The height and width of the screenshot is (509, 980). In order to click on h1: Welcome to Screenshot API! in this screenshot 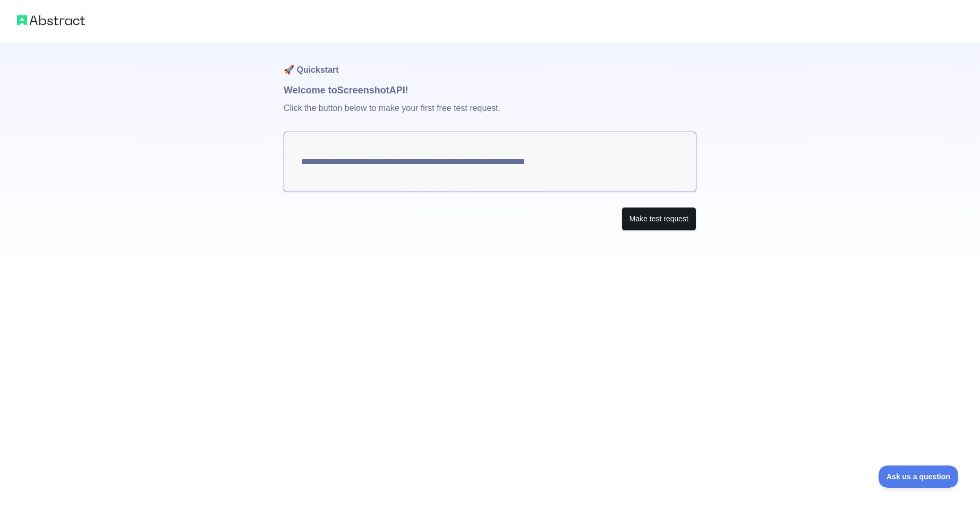, I will do `click(490, 90)`.